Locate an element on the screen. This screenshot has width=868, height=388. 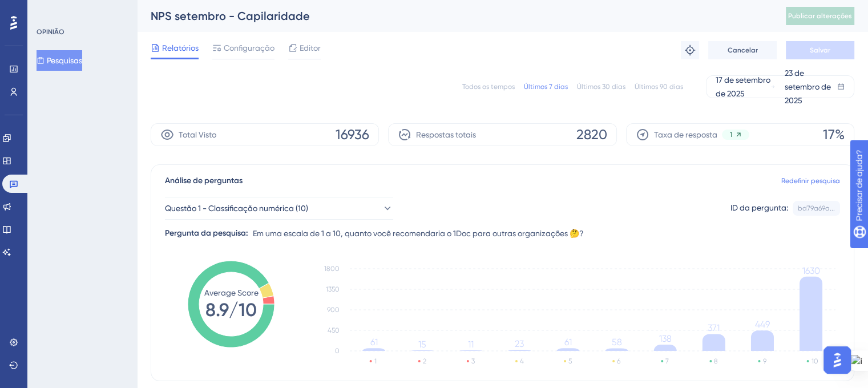
font: ID da pergunta: is located at coordinates (759, 208).